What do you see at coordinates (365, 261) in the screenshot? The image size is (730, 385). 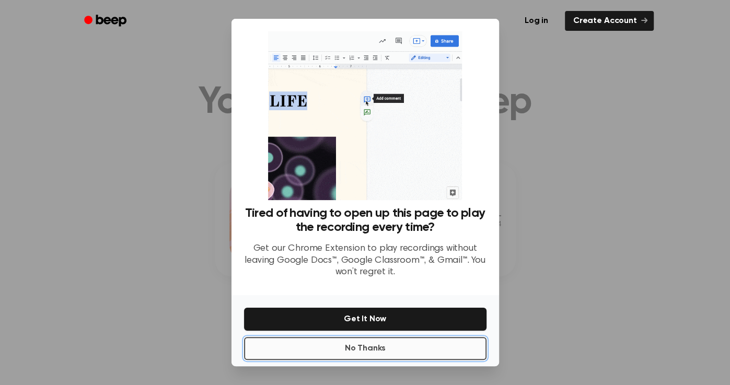 I see `p: Get our Chrome Extension to play recordings without leaving Google Docs™, Google Classroom™, & Gm...` at bounding box center [365, 261].